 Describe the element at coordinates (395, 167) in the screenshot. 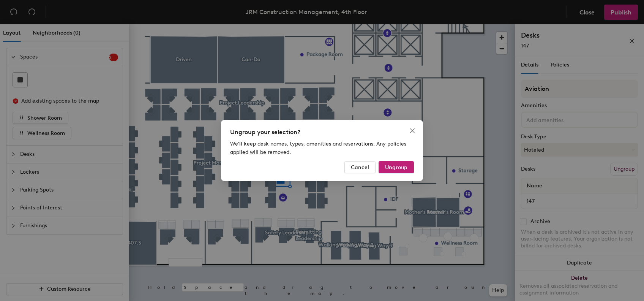

I see `button: Ungroup` at that location.